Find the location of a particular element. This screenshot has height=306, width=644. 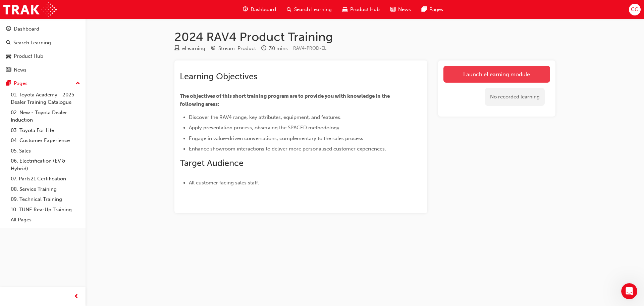

span: News is located at coordinates (404, 9).